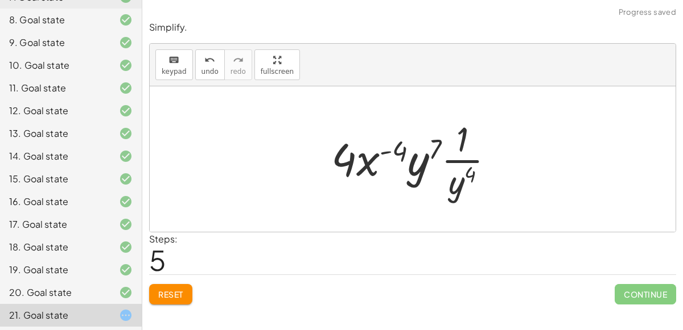 The width and height of the screenshot is (683, 330). I want to click on div: 11. Goal state, so click(55, 88).